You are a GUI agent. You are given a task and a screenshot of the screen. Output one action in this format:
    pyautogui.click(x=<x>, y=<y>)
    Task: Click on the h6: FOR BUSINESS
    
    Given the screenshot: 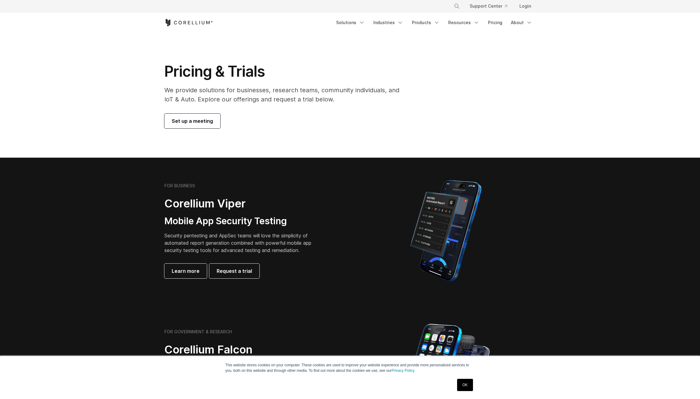 What is the action you would take?
    pyautogui.click(x=180, y=186)
    